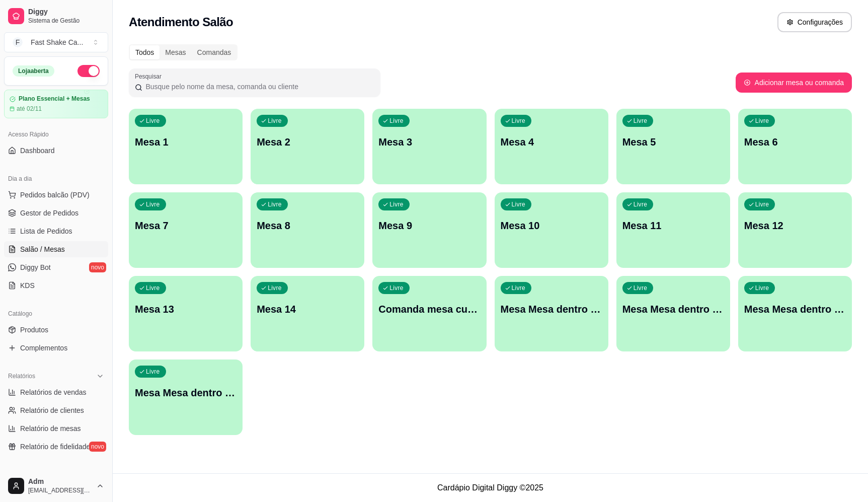  What do you see at coordinates (185, 142) in the screenshot?
I see `p: Mesa 1` at bounding box center [185, 142].